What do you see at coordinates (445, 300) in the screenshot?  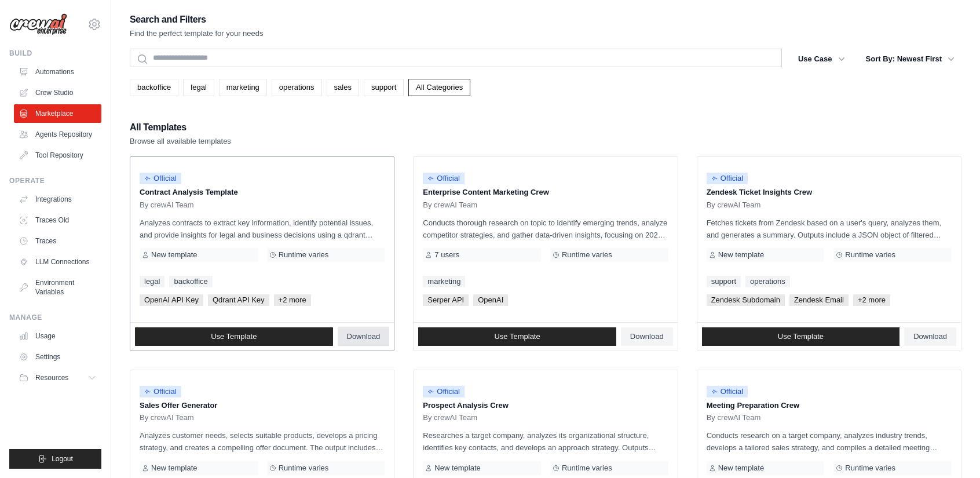 I see `span: Serper API` at bounding box center [445, 300].